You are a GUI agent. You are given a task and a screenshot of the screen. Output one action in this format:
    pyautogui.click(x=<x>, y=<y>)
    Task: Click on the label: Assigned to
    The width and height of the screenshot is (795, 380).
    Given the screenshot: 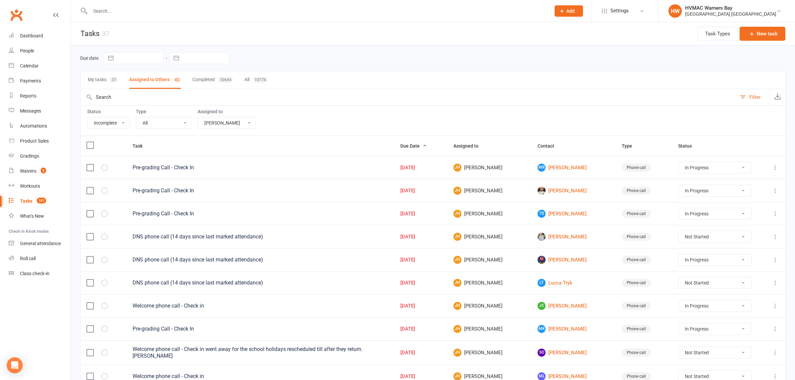 What is the action you would take?
    pyautogui.click(x=227, y=112)
    